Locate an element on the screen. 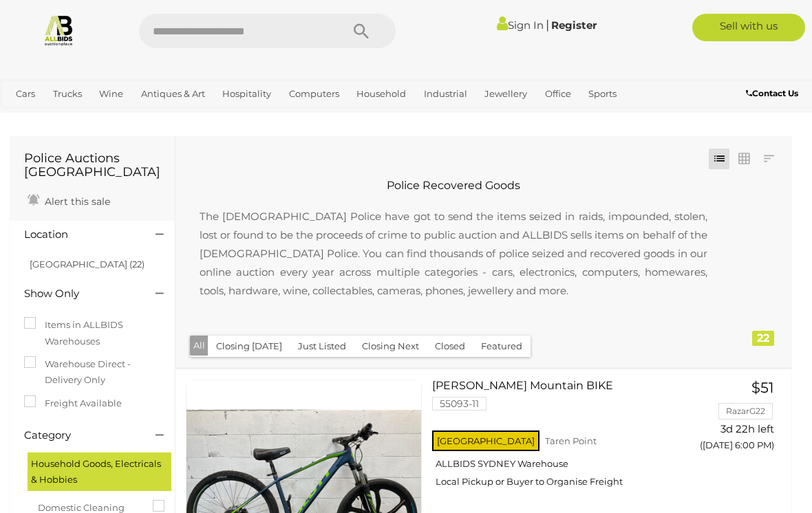 The width and height of the screenshot is (812, 513). a: Antiques & Art is located at coordinates (173, 93).